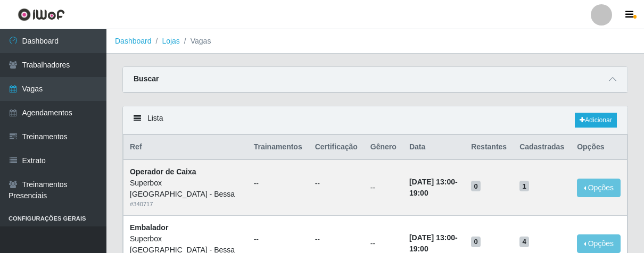 The height and width of the screenshot is (253, 644). I want to click on div: Lista, so click(375, 120).